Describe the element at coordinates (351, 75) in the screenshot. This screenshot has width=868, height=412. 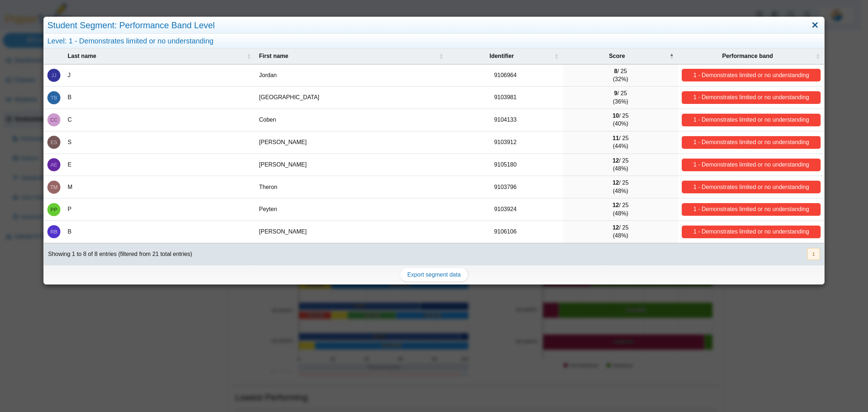
I see `td: Jordan` at that location.